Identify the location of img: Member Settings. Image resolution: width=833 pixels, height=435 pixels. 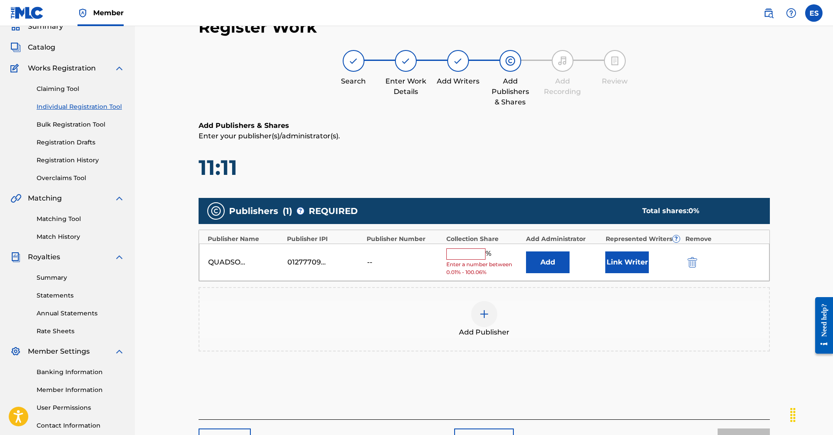
(16, 352).